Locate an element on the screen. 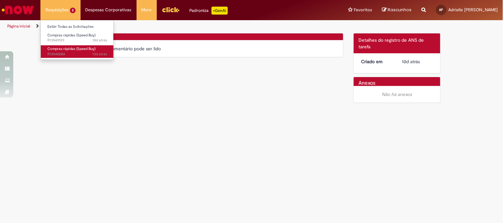 The height and width of the screenshot is (223, 503). span: More is located at coordinates (147, 10).